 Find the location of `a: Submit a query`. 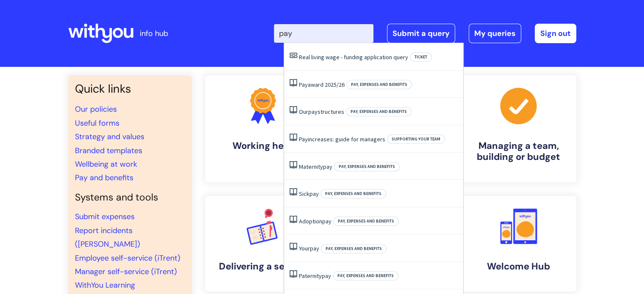

a: Submit a query is located at coordinates (421, 34).